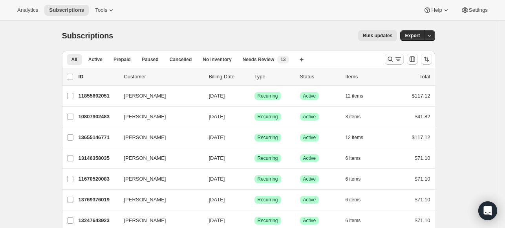  Describe the element at coordinates (27, 10) in the screenshot. I see `span: Analytics` at that location.